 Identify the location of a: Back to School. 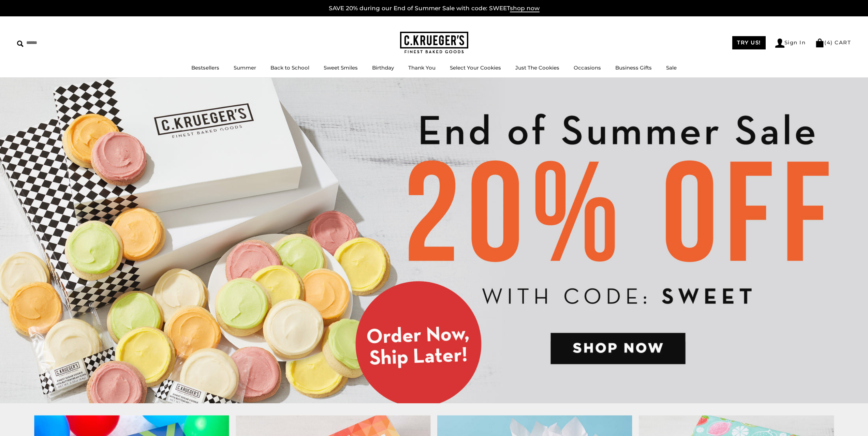
(290, 68).